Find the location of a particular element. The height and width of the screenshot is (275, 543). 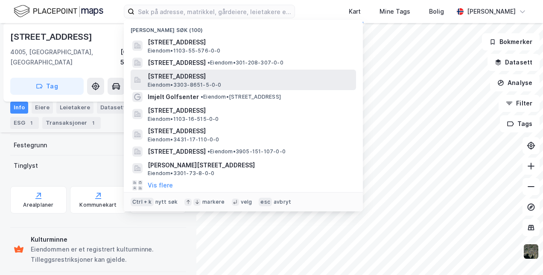

span: Eiendom • 3905-151-107-0-0 is located at coordinates (247, 152).